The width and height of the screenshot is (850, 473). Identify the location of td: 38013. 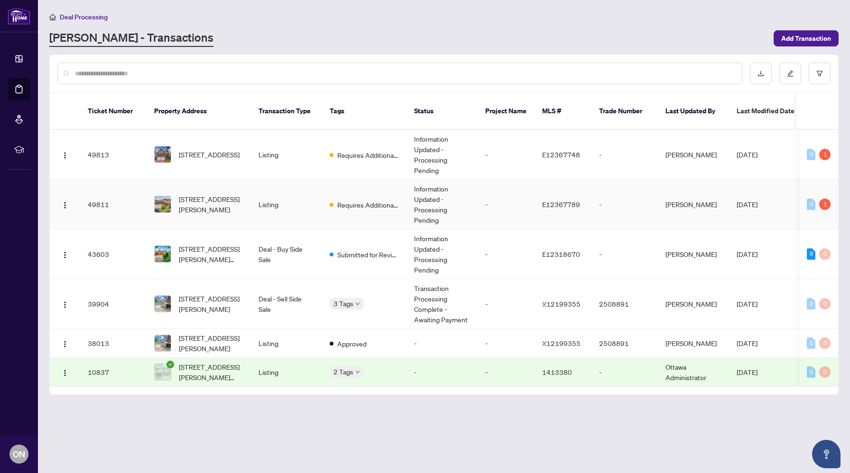
(113, 343).